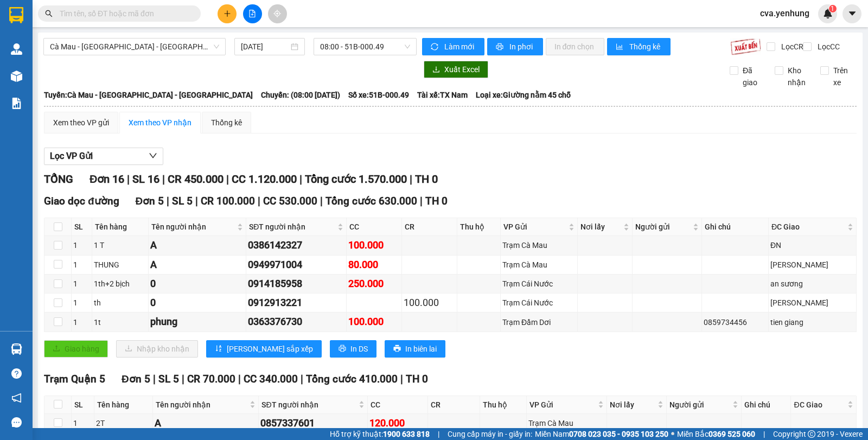 This screenshot has height=440, width=868. What do you see at coordinates (453, 46) in the screenshot?
I see `button: syncLàm mới` at bounding box center [453, 46].